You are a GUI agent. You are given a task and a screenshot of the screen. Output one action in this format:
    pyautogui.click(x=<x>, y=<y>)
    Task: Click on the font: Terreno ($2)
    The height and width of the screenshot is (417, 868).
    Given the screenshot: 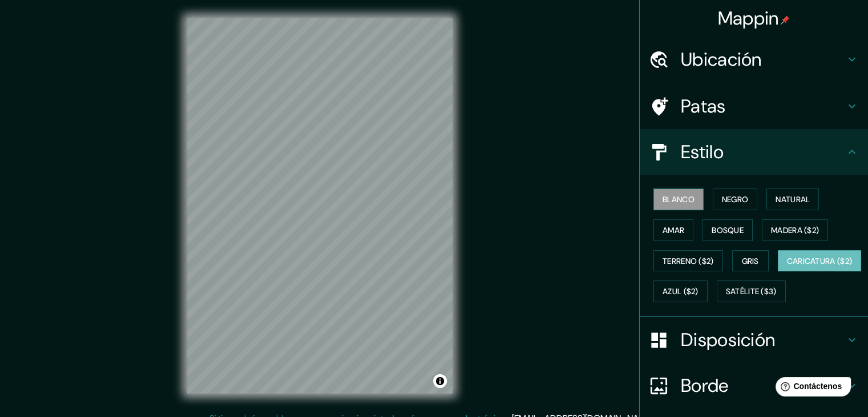 What is the action you would take?
    pyautogui.click(x=688, y=261)
    